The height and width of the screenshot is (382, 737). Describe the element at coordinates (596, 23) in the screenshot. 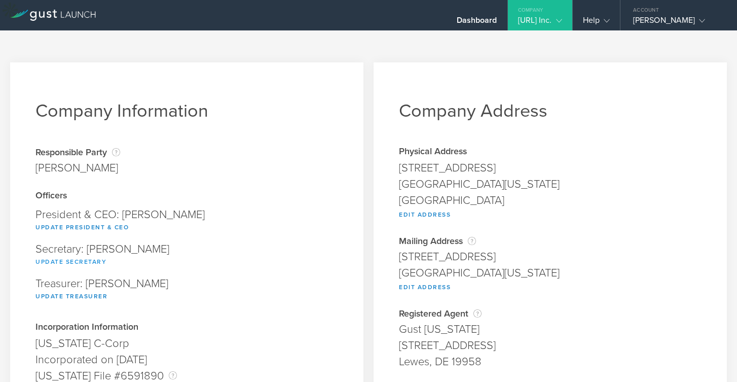

I see `div: Help` at that location.